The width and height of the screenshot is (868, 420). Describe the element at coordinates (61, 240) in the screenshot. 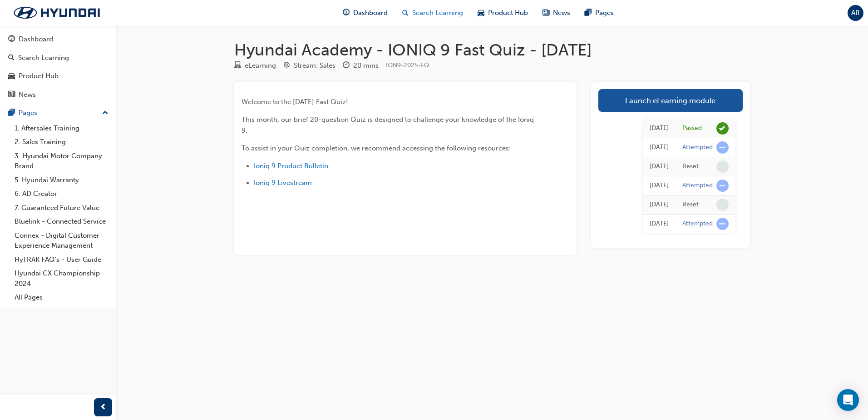

I see `a: Connex - Digital Customer Experience Management` at that location.